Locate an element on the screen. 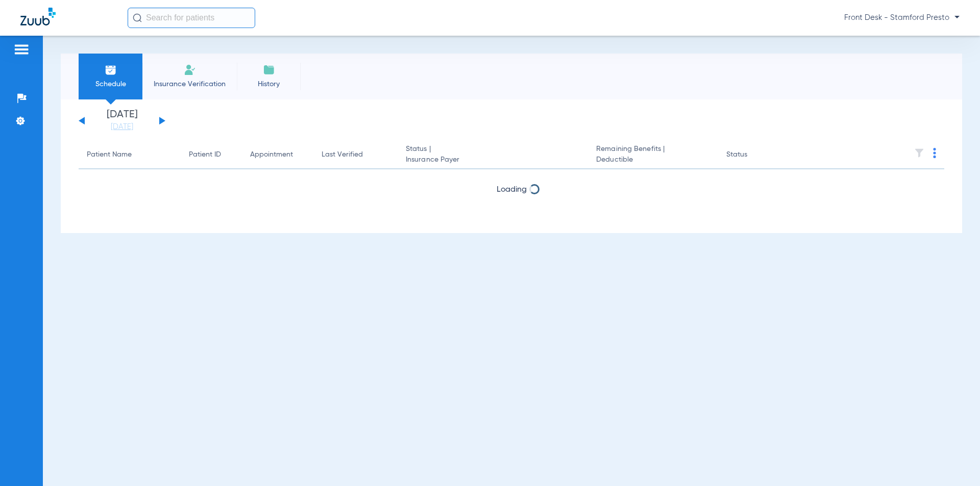  img: filter.svg is located at coordinates (919, 153).